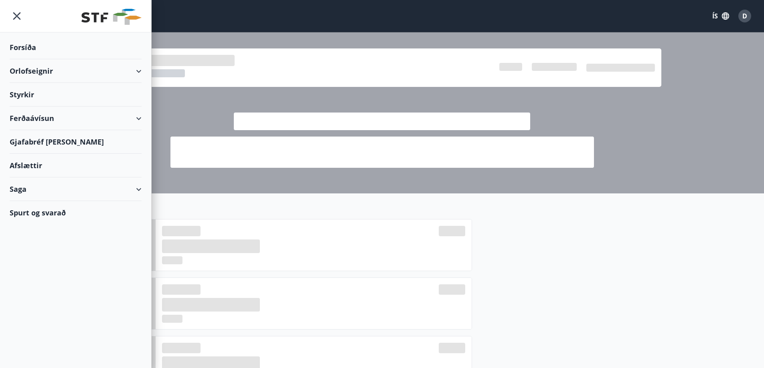 This screenshot has width=764, height=368. I want to click on div: Saga, so click(75, 189).